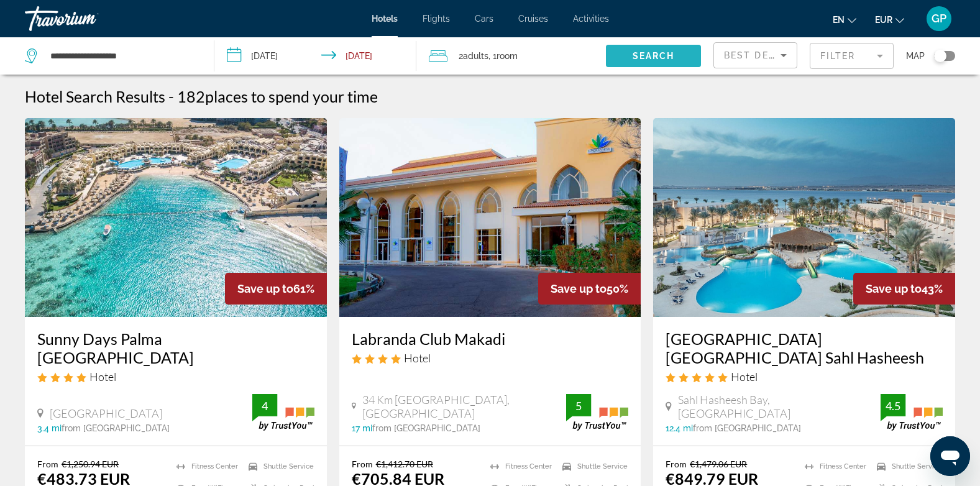 This screenshot has width=980, height=486. What do you see at coordinates (404, 464) in the screenshot?
I see `del: €1,412.70 EUR` at bounding box center [404, 464].